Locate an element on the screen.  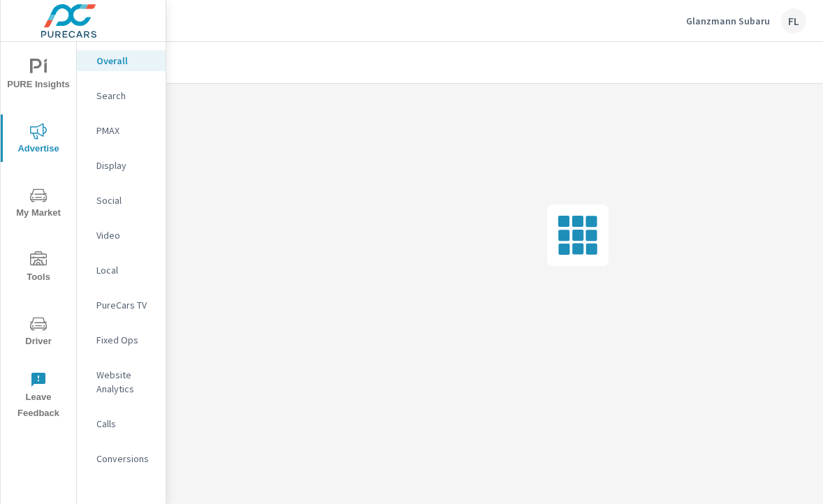
p: Overall is located at coordinates (125, 61).